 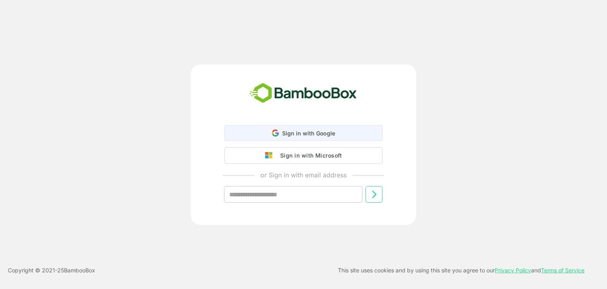 What do you see at coordinates (51, 270) in the screenshot?
I see `p: Copyright © 2021- 25 BambooBox` at bounding box center [51, 270].